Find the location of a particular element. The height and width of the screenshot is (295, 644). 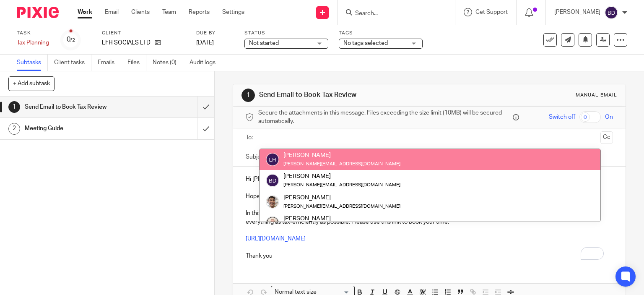

p: Hope you are well. The time has come to book a short (15min) Tax Review. is located at coordinates (430, 196).